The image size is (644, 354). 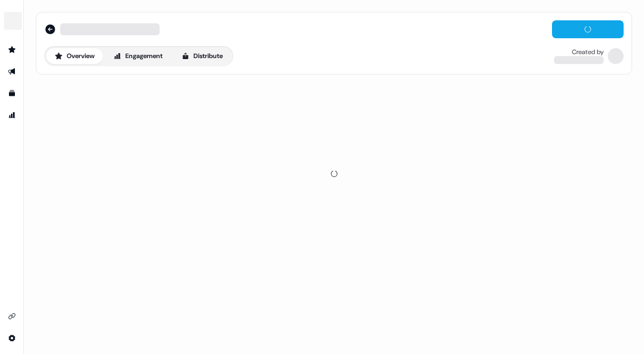 I want to click on a: Distribute, so click(x=202, y=56).